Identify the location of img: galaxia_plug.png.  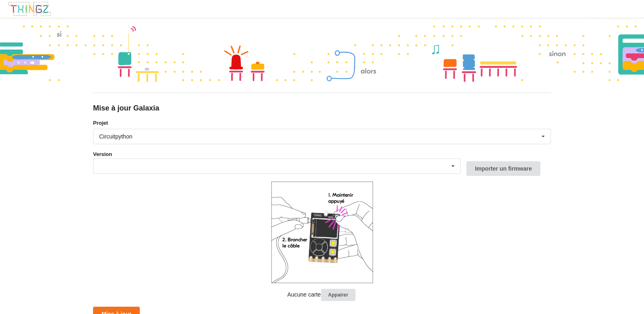
(322, 233).